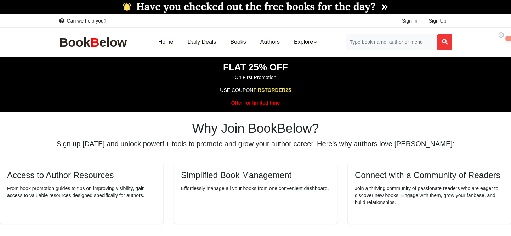 The image size is (511, 236). Describe the element at coordinates (270, 42) in the screenshot. I see `a: Authors` at that location.